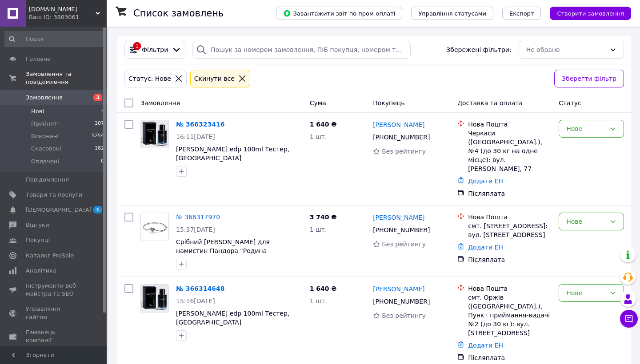 This screenshot has height=364, width=640. What do you see at coordinates (99, 124) in the screenshot?
I see `span: 107` at bounding box center [99, 124].